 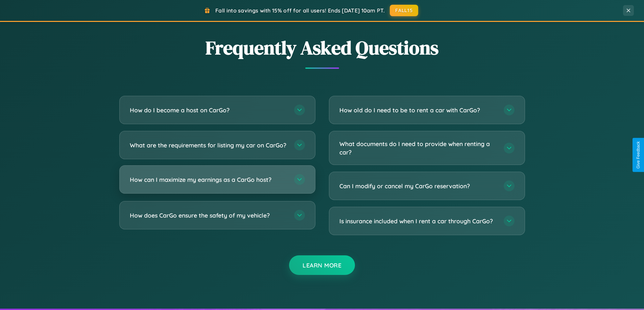 What do you see at coordinates (404, 10) in the screenshot?
I see `button: FALL15` at bounding box center [404, 10].